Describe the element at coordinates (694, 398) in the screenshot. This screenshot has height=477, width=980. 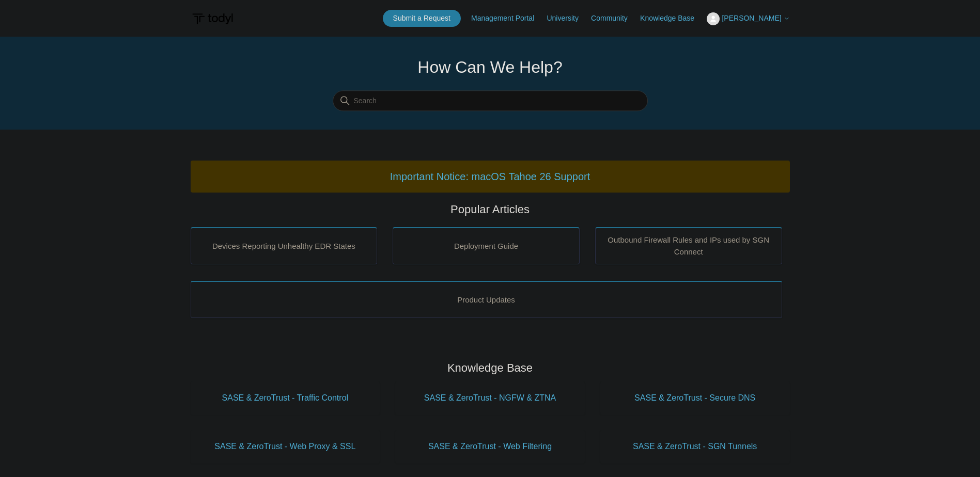
I see `a: SASE & ZeroTrust - Secure DNS` at that location.